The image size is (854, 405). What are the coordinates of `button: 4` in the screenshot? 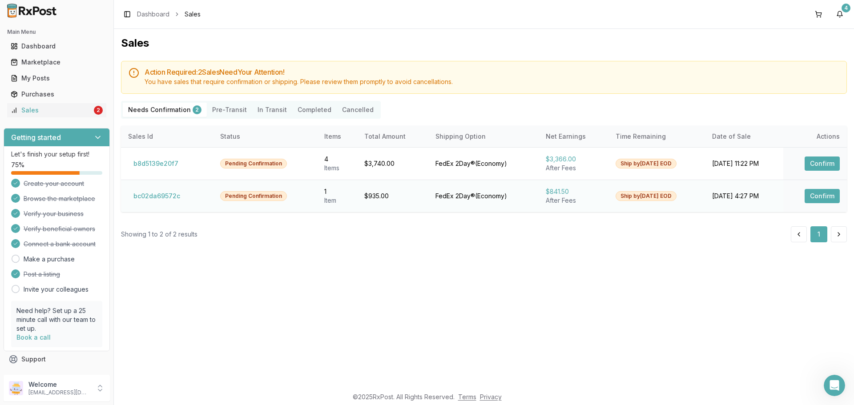 It's located at (840, 14).